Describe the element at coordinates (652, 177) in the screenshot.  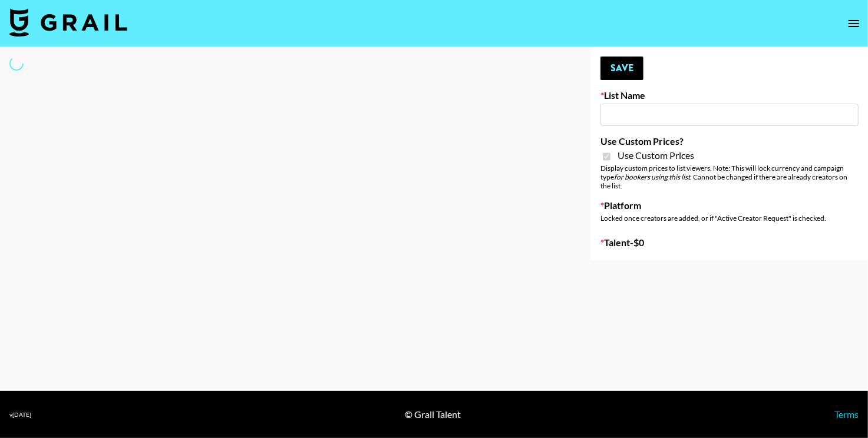
I see `em: for bookers using this list` at that location.